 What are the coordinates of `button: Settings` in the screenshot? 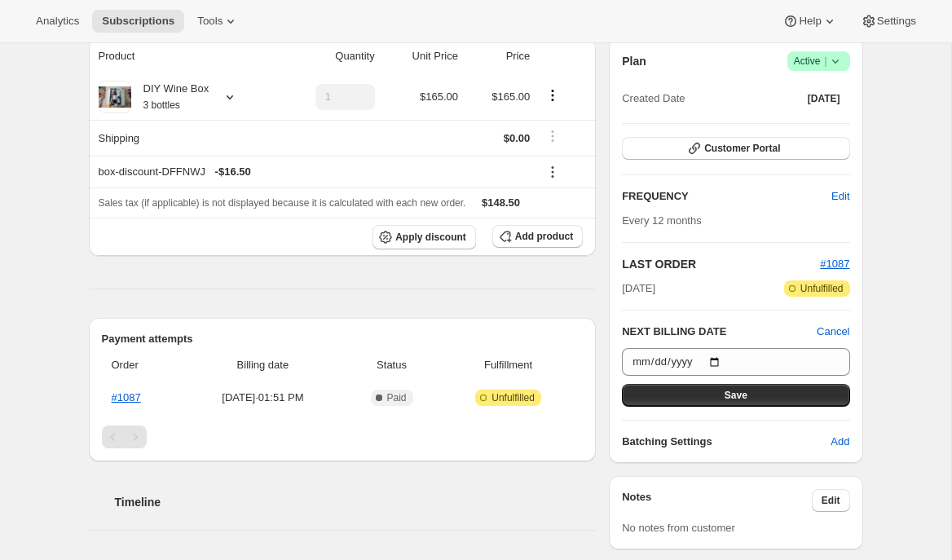 It's located at (888, 22).